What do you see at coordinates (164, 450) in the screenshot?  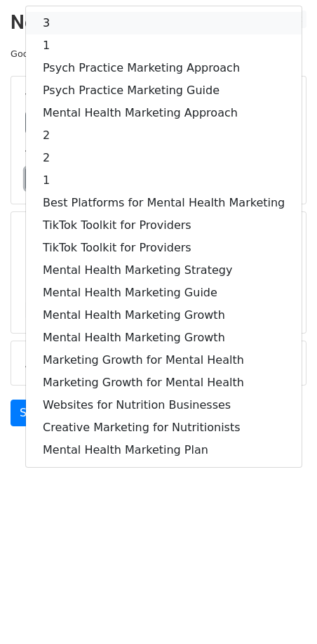 I see `a: Mental Health Marketing Plan` at bounding box center [164, 450].